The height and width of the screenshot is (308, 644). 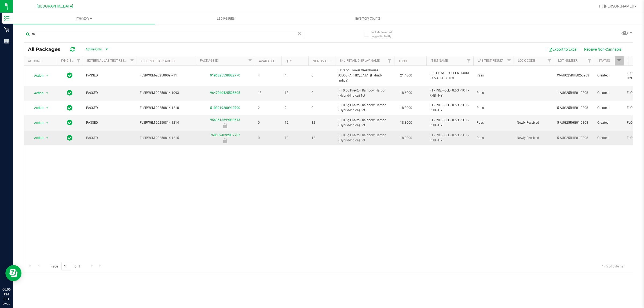 What do you see at coordinates (368, 18) in the screenshot?
I see `a: Inventory Counts` at bounding box center [368, 18].